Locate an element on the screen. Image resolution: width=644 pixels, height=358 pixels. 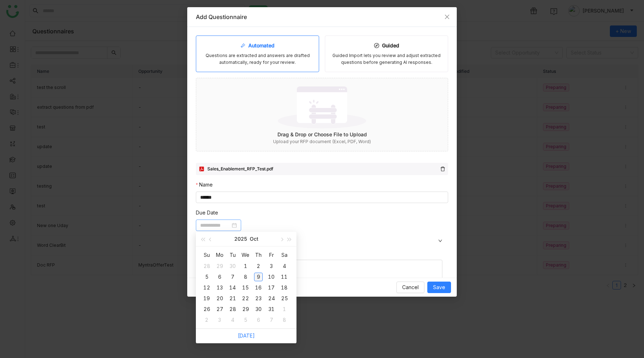
td: 2025-10-22 is located at coordinates (246, 299).